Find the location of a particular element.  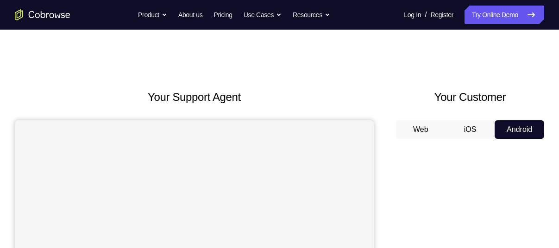

h2: Your Support Agent is located at coordinates (194, 97).